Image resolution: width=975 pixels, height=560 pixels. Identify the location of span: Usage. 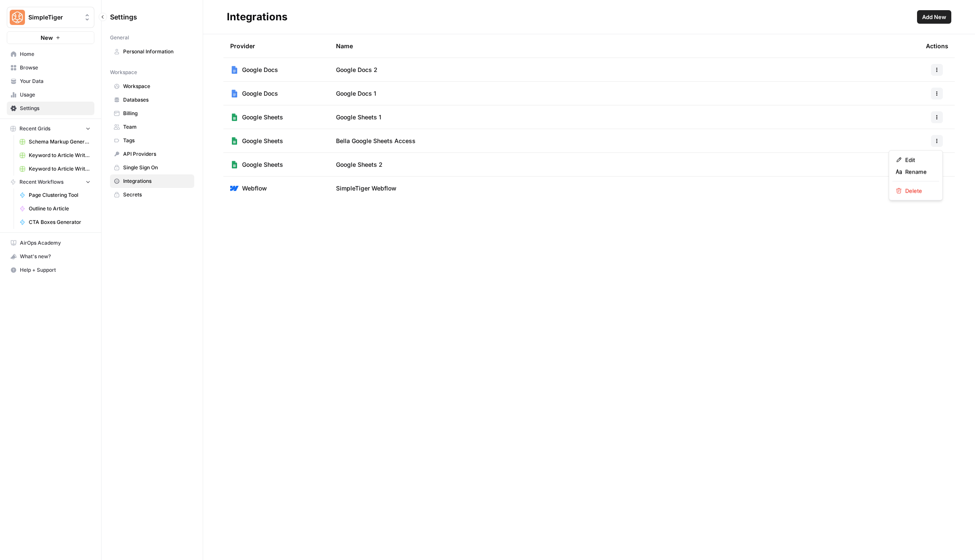
(55, 95).